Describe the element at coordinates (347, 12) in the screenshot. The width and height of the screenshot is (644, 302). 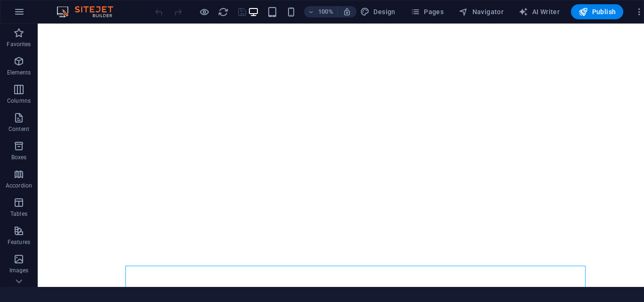
I see `i: On resize automatically adjust zoom level to fit chosen device.` at that location.